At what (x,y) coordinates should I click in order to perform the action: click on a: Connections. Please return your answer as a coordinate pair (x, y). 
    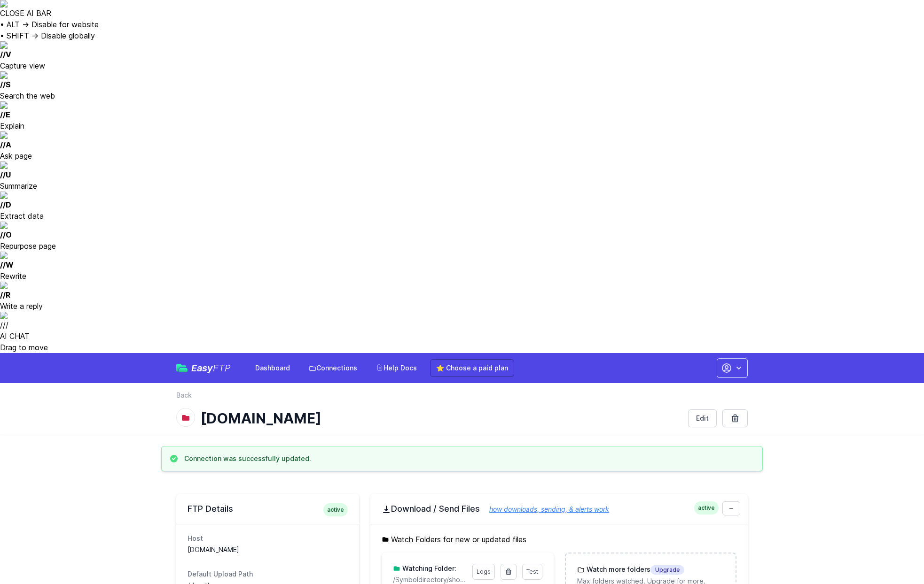
    Looking at the image, I should click on (333, 368).